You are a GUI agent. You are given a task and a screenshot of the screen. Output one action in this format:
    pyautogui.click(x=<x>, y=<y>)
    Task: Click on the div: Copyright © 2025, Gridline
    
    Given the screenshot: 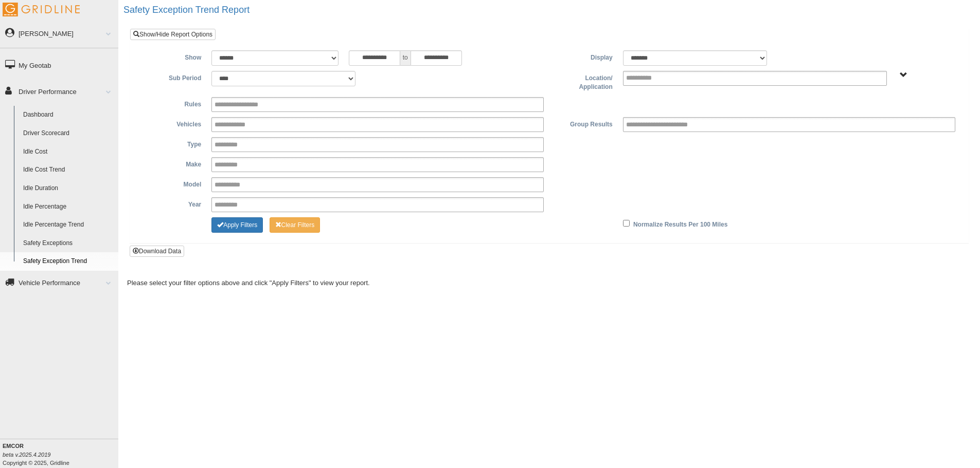 What is the action you would take?
    pyautogui.click(x=60, y=455)
    